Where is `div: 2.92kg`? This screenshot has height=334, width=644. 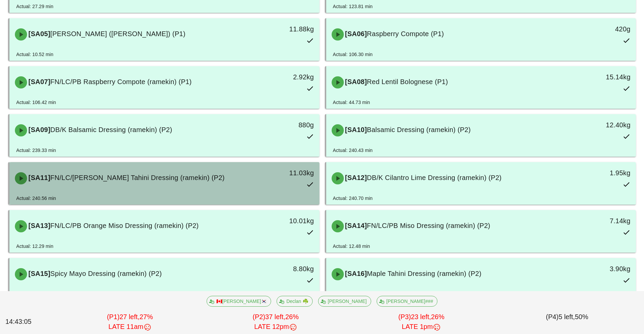
div: 2.92kg is located at coordinates (279, 77).